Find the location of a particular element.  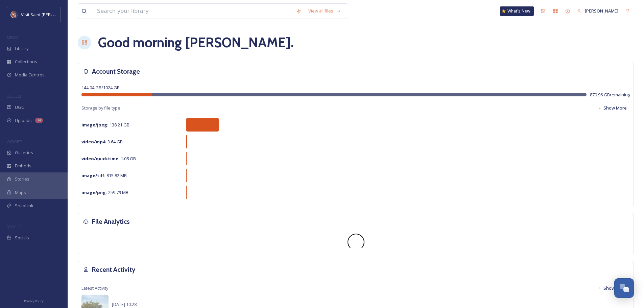

span: 3.64 GB is located at coordinates (102, 142).